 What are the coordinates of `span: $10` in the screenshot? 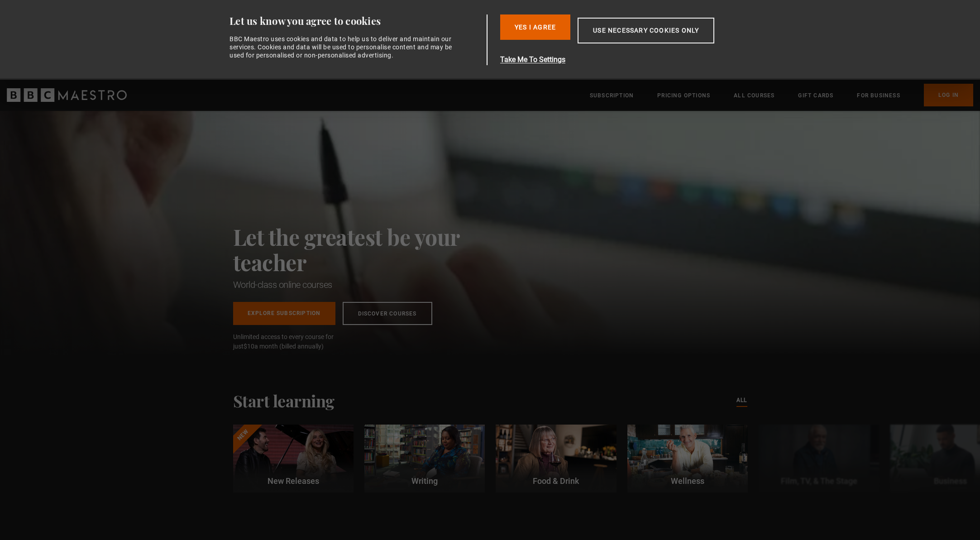 It's located at (249, 346).